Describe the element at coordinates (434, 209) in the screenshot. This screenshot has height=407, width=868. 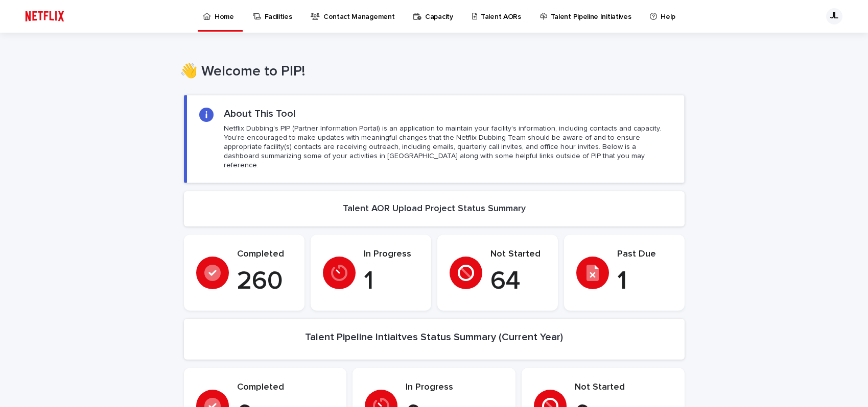
I see `h2: Talent AOR Upload Project Status Summary` at that location.